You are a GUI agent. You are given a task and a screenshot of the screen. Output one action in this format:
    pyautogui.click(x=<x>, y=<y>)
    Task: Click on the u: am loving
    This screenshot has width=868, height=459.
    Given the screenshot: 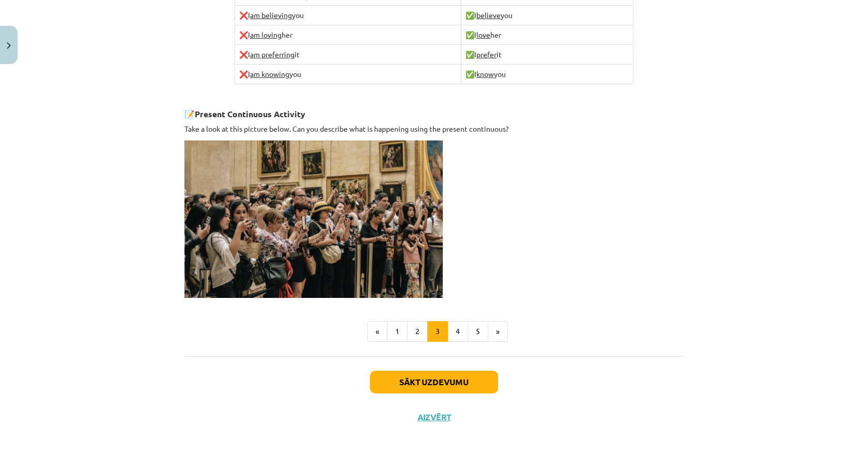 What is the action you would take?
    pyautogui.click(x=266, y=34)
    